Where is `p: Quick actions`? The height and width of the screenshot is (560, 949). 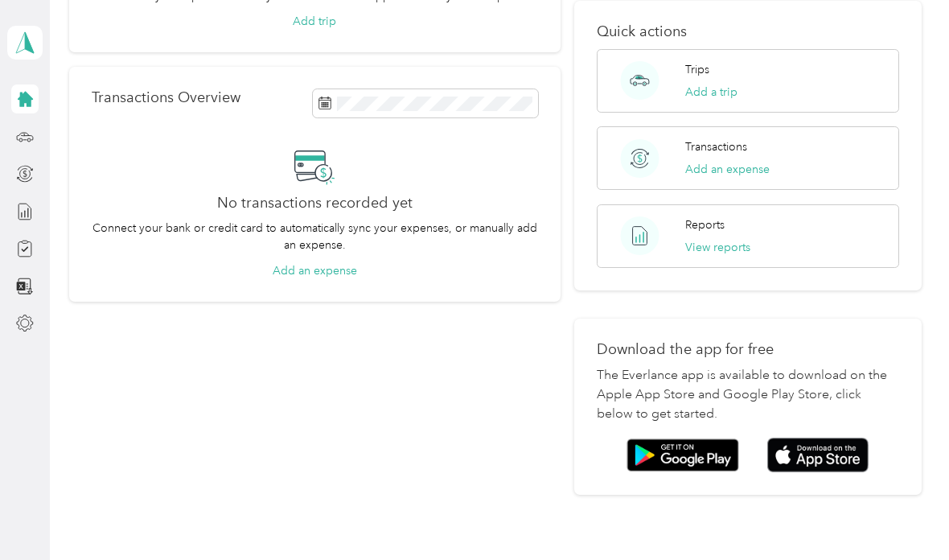
p: Quick actions is located at coordinates (747, 31).